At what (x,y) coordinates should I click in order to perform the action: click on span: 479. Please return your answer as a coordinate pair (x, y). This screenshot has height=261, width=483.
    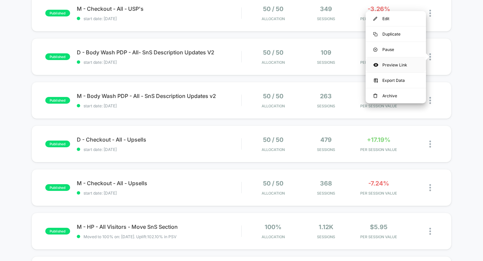
    Looking at the image, I should click on (326, 140).